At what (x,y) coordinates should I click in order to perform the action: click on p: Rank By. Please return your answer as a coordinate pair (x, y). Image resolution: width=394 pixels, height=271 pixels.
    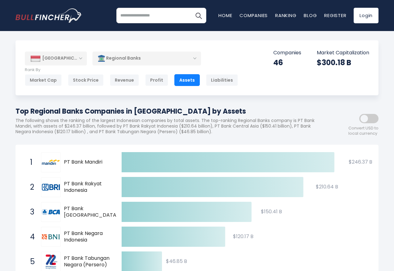
    Looking at the image, I should click on (131, 70).